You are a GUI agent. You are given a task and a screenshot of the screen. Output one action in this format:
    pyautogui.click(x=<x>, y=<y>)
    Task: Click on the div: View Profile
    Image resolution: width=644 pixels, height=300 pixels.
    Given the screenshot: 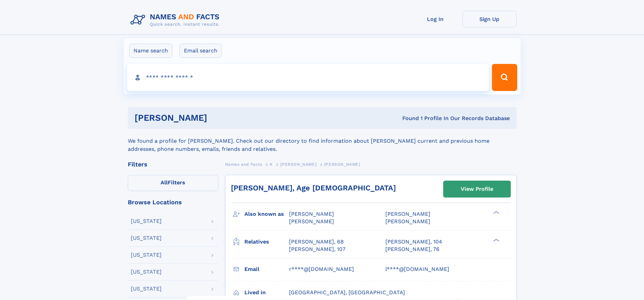 What is the action you would take?
    pyautogui.click(x=477, y=189)
    